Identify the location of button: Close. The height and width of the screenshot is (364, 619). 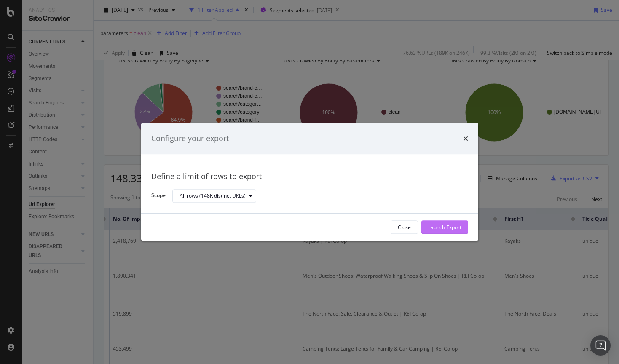
(404, 228).